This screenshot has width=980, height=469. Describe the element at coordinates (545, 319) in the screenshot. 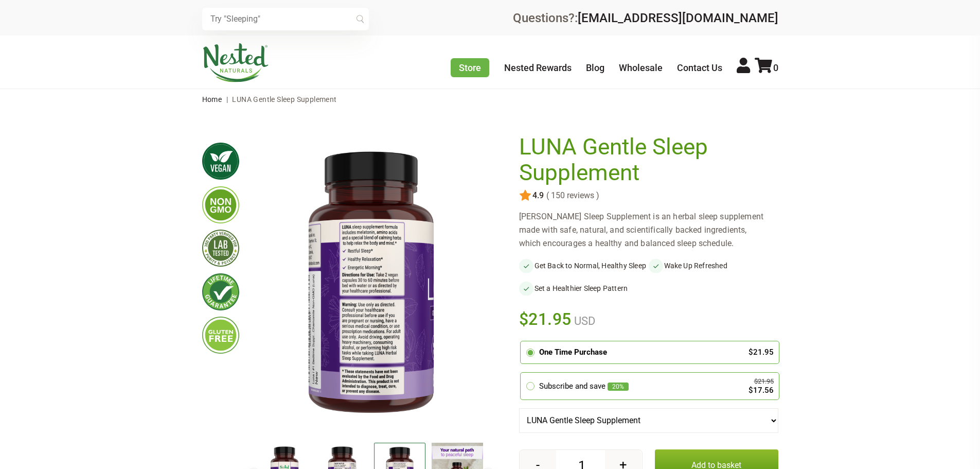

I see `span: $21.95` at that location.